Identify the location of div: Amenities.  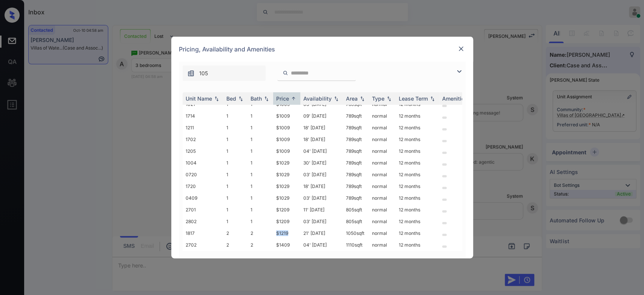
(454, 98).